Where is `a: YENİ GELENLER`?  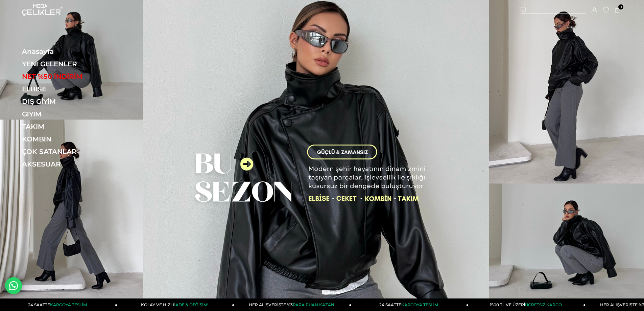
a: YENİ GELENLER is located at coordinates (68, 64).